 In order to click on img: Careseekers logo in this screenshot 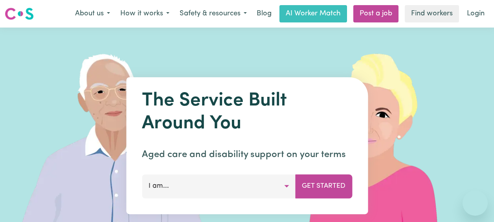, I will do `click(19, 14)`.